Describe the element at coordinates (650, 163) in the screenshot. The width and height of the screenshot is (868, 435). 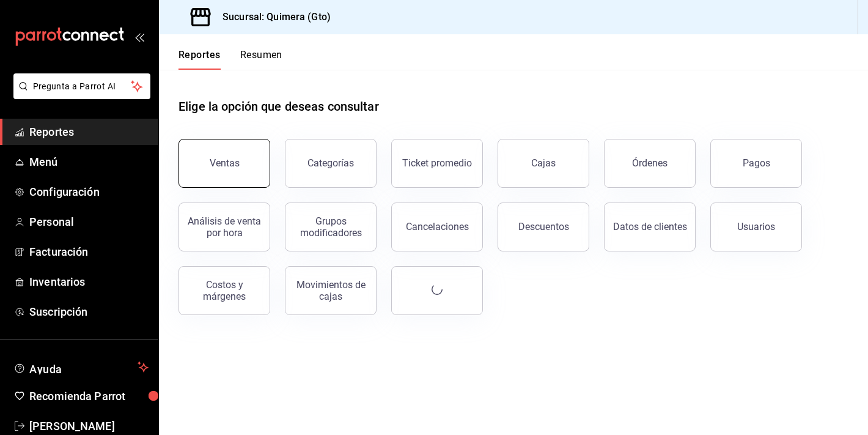
I see `div: Órdenes` at that location.